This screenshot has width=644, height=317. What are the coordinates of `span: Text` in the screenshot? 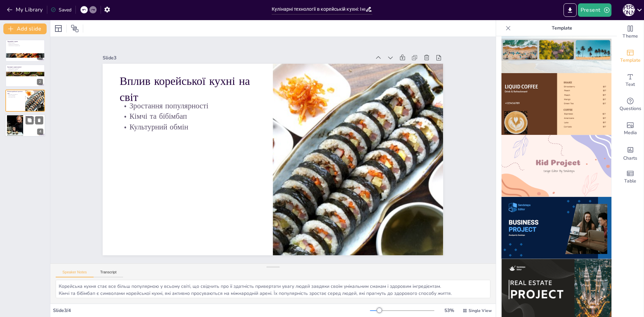 It's located at (630, 85).